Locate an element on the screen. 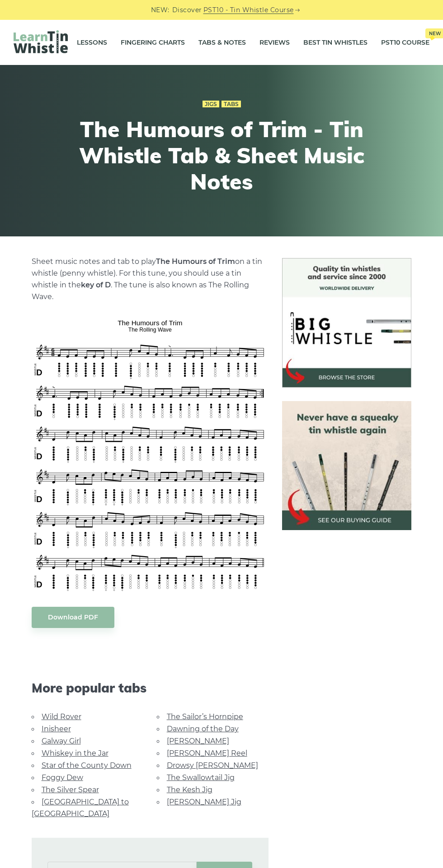  a: Download PDF is located at coordinates (73, 617).